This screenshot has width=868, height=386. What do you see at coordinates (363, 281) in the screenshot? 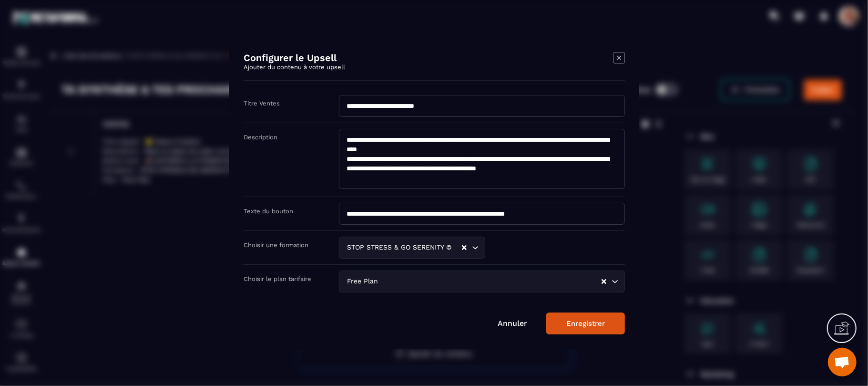
I see `span: Free Plan` at bounding box center [363, 281].